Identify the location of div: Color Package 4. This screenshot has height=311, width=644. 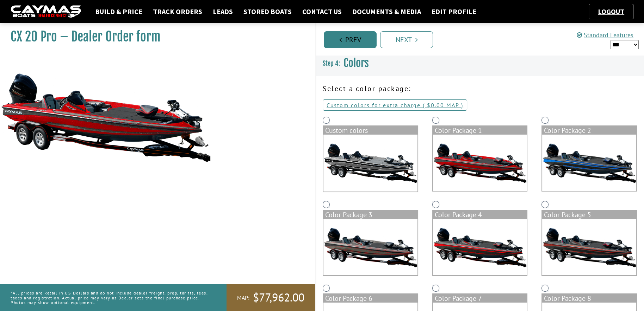
(480, 215).